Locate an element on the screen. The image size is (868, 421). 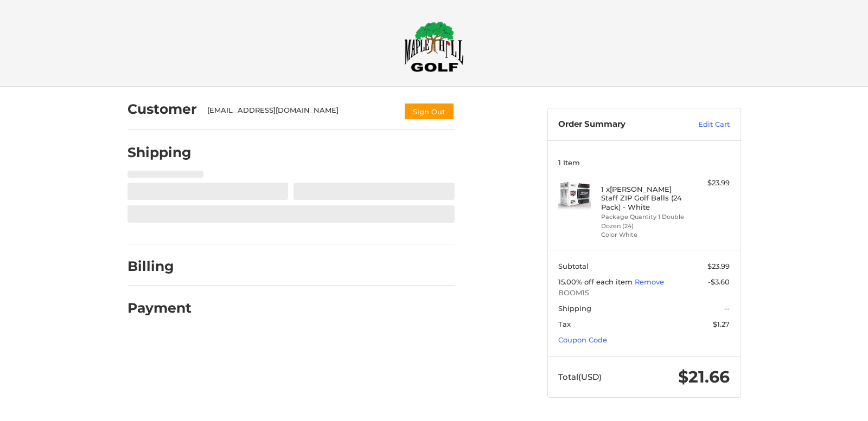
li: Package Quantity 1 Double Dozen (24) is located at coordinates (642, 221).